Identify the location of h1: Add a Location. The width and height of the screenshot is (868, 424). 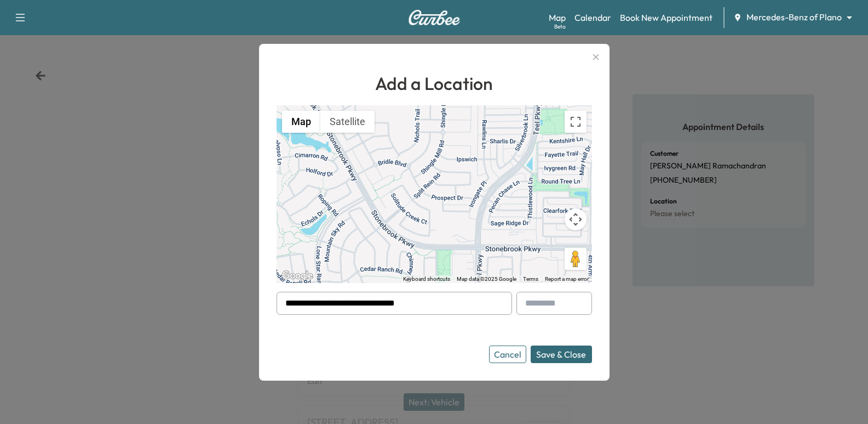
(434, 83).